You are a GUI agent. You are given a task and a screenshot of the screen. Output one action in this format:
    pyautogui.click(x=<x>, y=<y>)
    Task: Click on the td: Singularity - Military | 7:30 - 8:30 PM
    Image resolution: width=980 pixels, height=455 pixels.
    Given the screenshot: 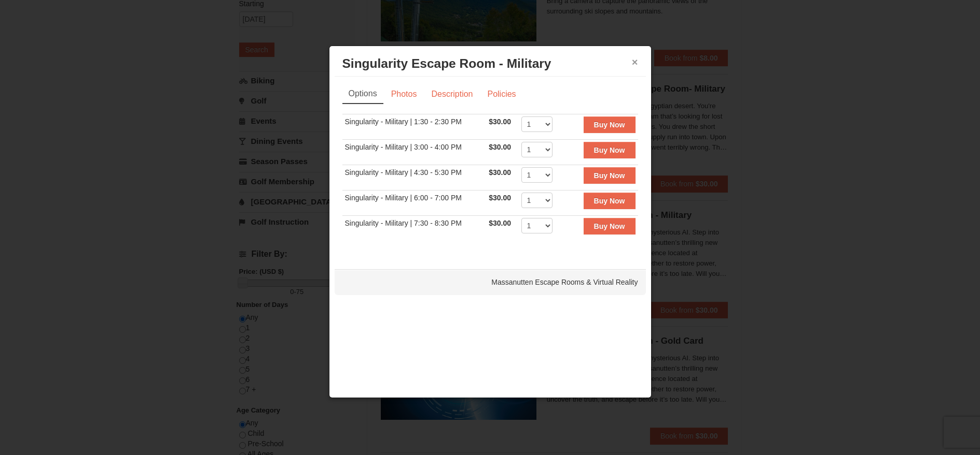 What is the action you would take?
    pyautogui.click(x=414, y=228)
    